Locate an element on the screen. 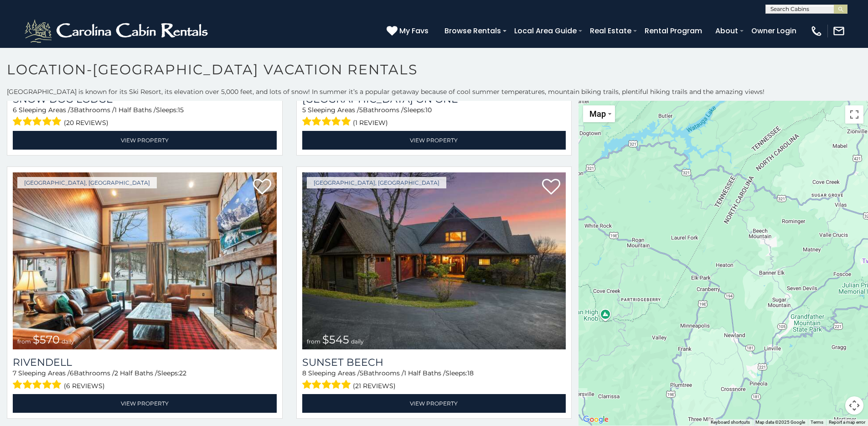  a: Rivendell is located at coordinates (144, 362).